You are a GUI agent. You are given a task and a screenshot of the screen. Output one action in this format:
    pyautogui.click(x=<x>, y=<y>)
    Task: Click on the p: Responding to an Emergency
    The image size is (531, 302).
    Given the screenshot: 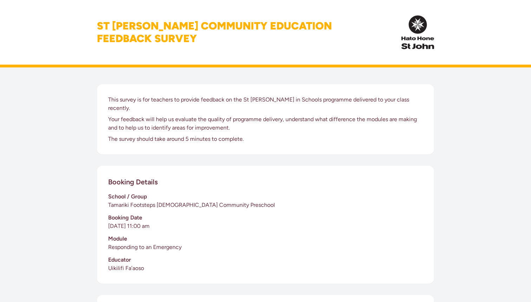 What is the action you would take?
    pyautogui.click(x=266, y=247)
    